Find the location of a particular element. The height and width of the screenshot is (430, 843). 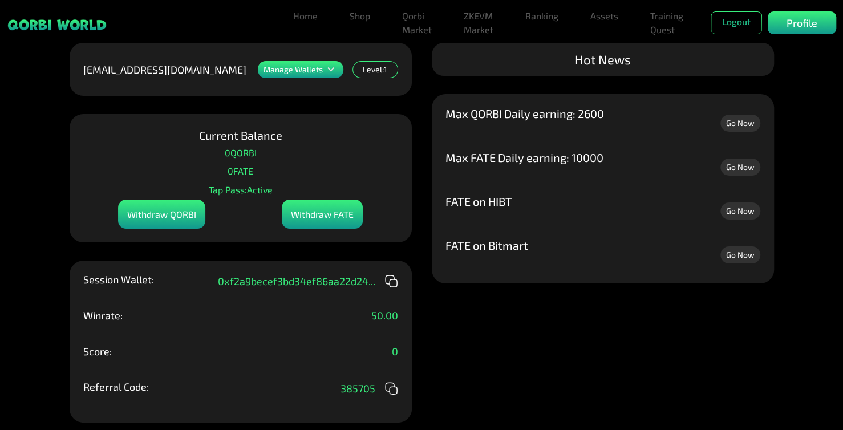

p: 0 QORBI is located at coordinates (241, 153).